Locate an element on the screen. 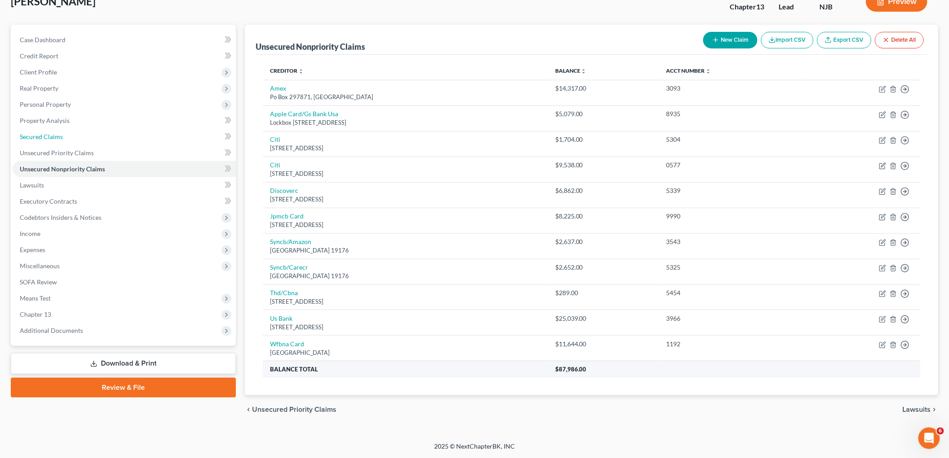  a: Jpmcb Card is located at coordinates (287, 216).